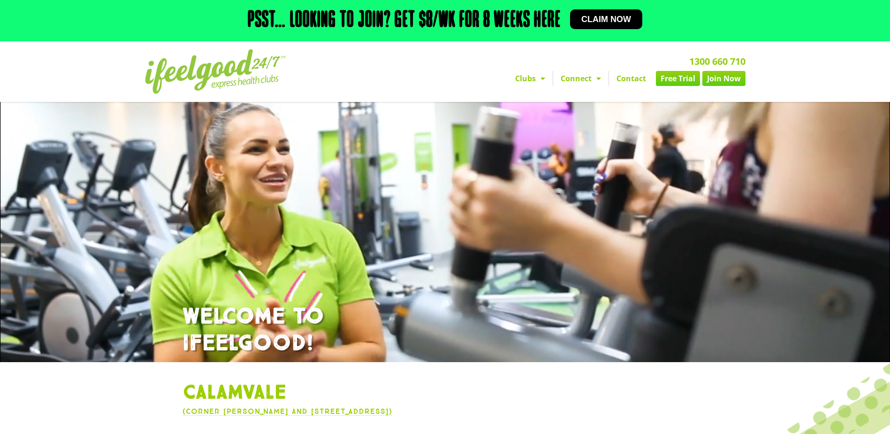  Describe the element at coordinates (606, 19) in the screenshot. I see `span: Claim now` at that location.